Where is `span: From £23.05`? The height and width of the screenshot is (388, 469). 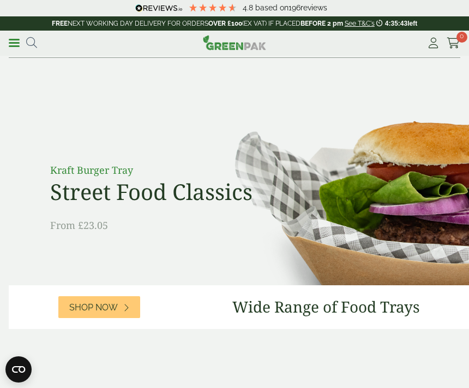 span: From £23.05 is located at coordinates (79, 225).